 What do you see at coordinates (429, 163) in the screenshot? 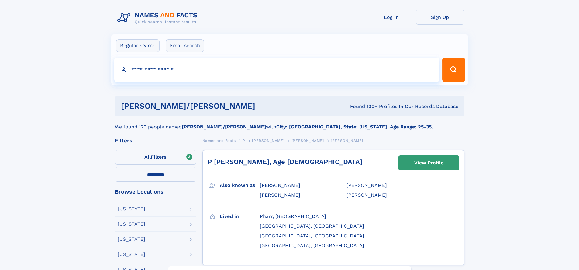
I see `a: View Profile` at bounding box center [429, 163].